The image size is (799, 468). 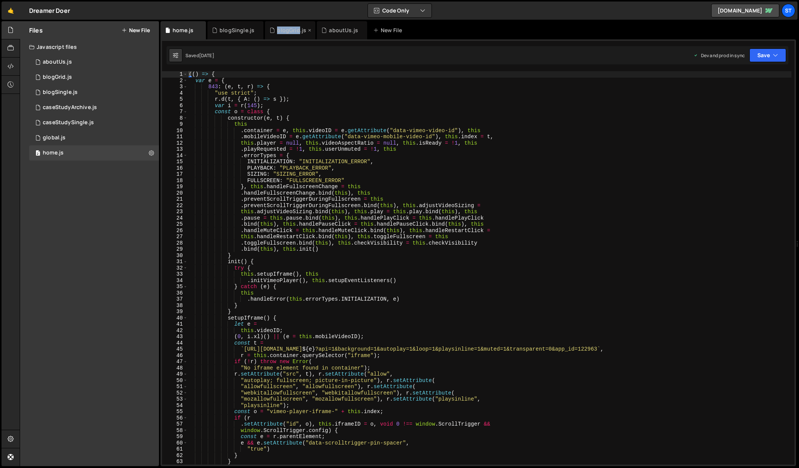 I want to click on div: 7, so click(x=175, y=112).